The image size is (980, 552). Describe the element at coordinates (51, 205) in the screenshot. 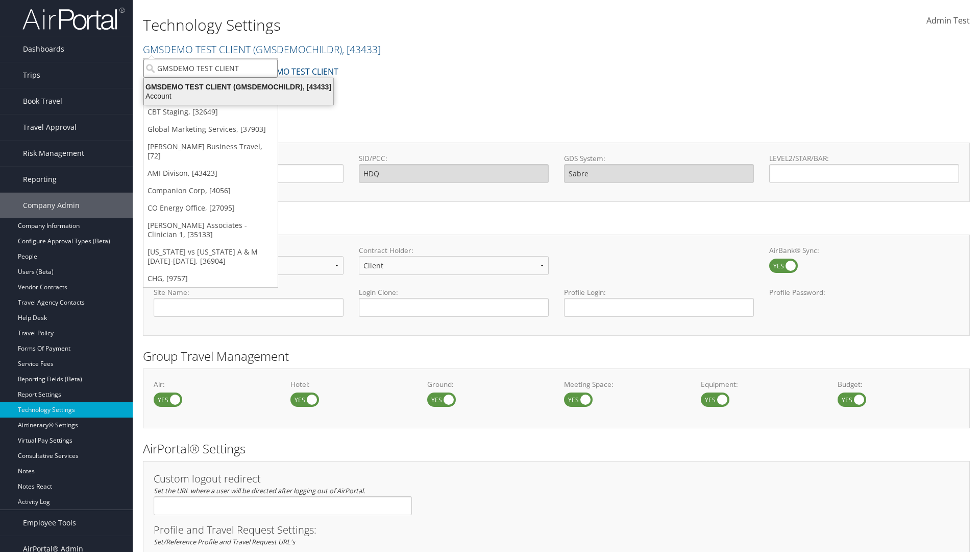

I see `span: Company Admin` at that location.